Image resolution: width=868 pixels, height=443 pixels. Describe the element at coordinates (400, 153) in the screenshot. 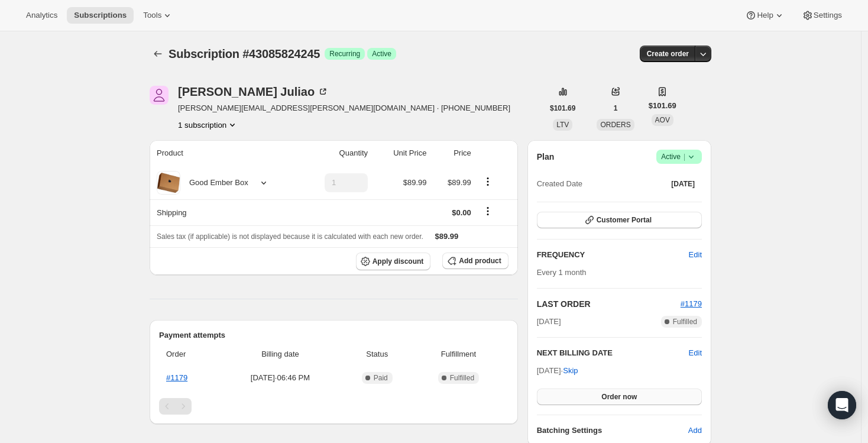

I see `th: Unit Price` at that location.